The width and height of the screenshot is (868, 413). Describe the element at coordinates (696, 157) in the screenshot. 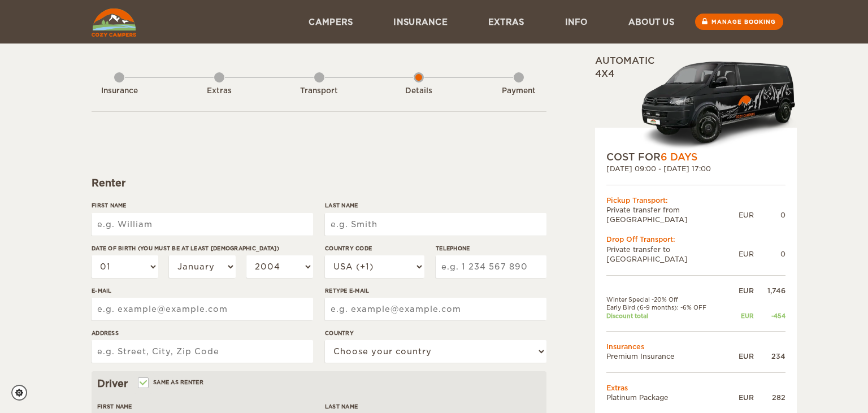

I see `div: COST FOR` at that location.